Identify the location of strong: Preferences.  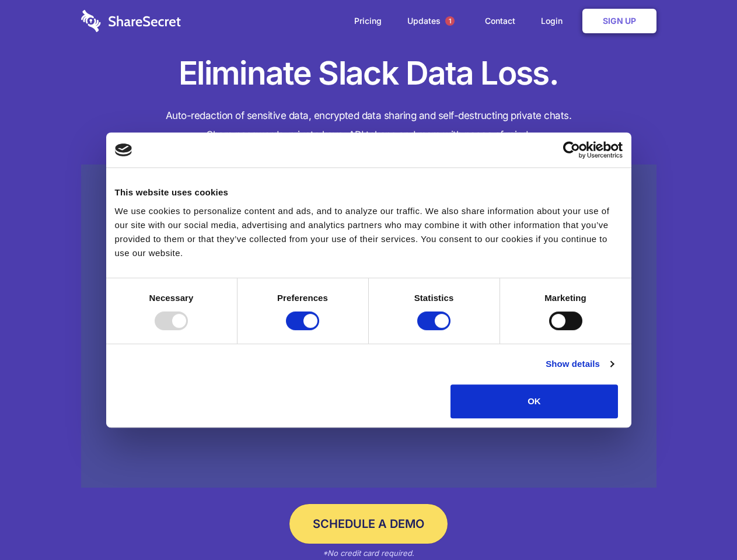
(302, 298).